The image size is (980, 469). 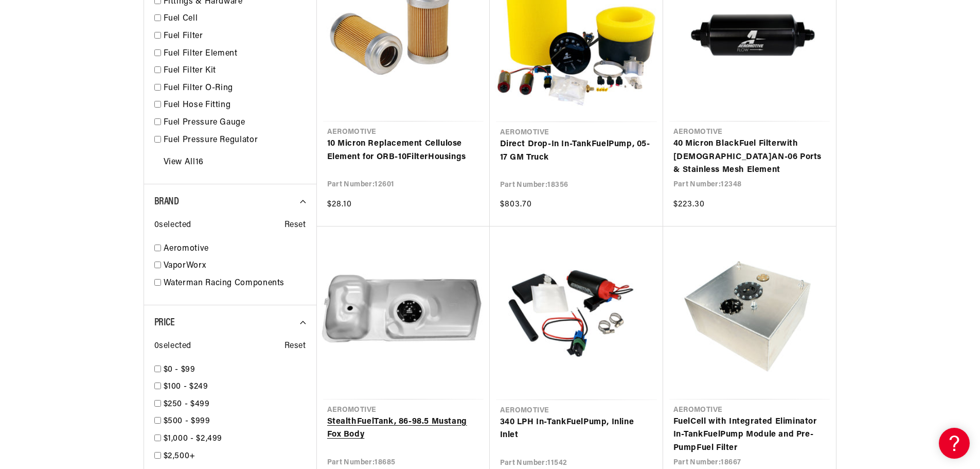 What do you see at coordinates (184, 163) in the screenshot?
I see `a: View All 16` at bounding box center [184, 163].